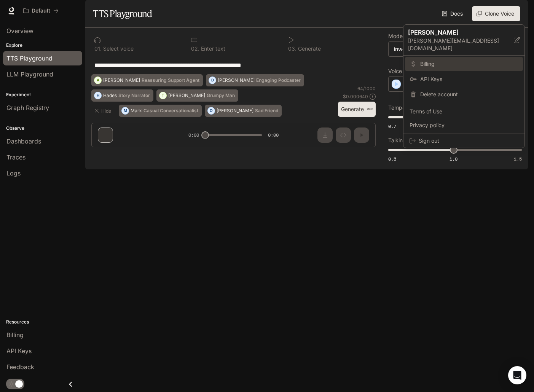 The height and width of the screenshot is (392, 534). Describe the element at coordinates (464, 64) in the screenshot. I see `a: Billing` at that location.